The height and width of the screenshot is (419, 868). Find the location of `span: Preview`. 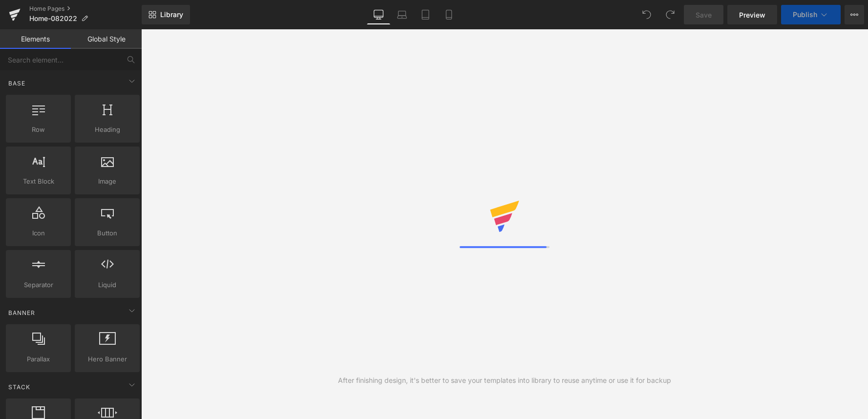

span: Preview is located at coordinates (753, 15).